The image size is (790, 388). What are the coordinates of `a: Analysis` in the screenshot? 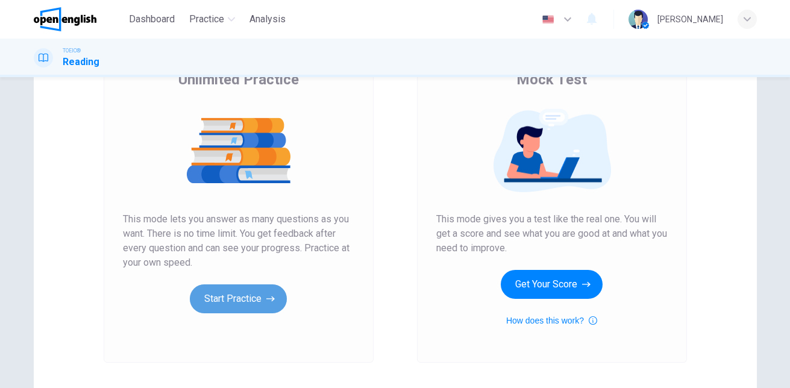 It's located at (267, 19).